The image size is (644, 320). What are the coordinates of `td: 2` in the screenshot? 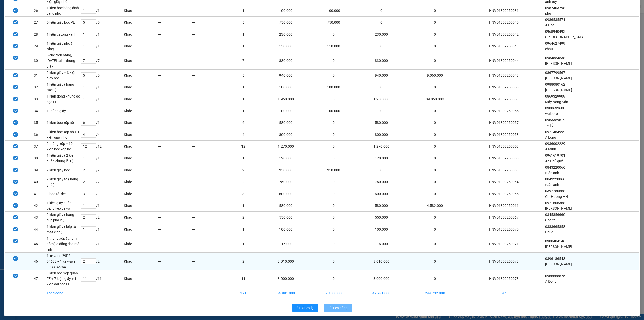 It's located at (243, 170).